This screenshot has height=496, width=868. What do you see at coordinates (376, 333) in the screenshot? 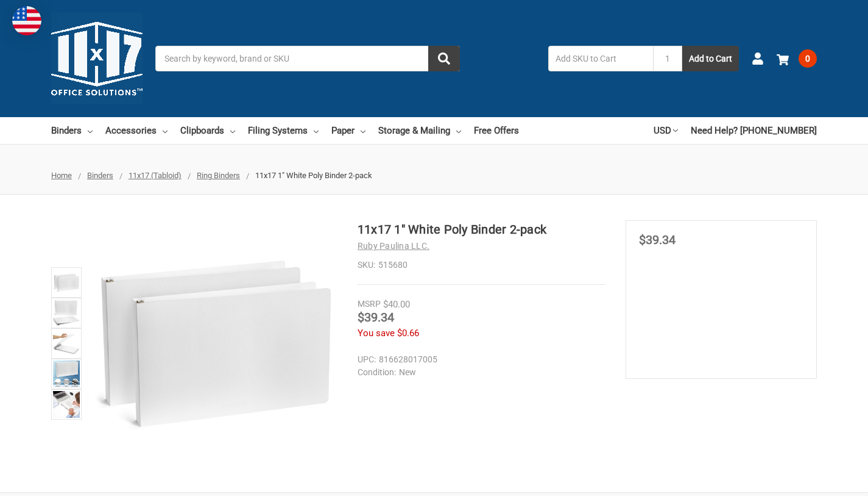
I see `span: You save` at bounding box center [376, 333].